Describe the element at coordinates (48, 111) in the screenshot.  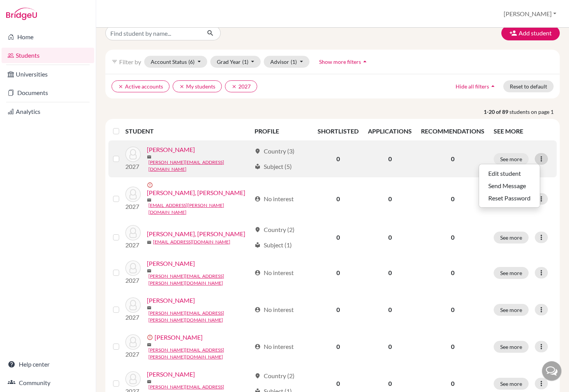
I see `a: Analytics` at that location.